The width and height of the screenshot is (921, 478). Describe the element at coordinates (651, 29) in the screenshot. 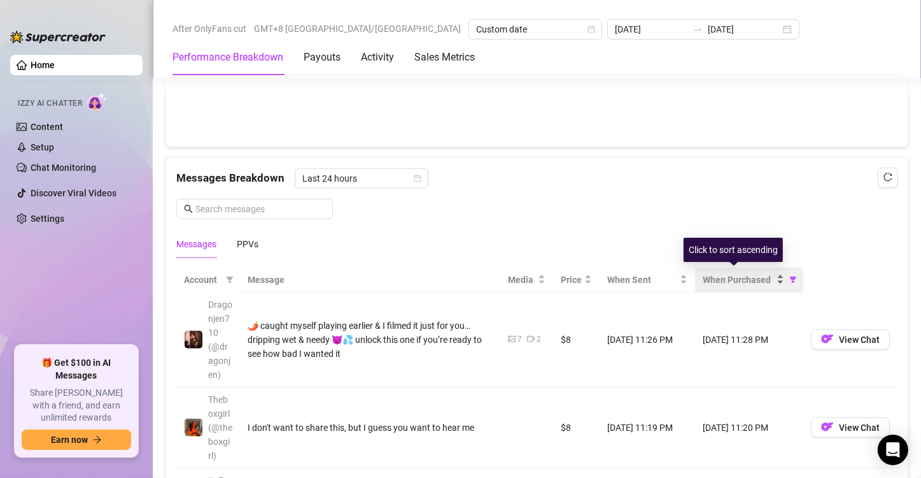

I see `input: Start date` at that location.